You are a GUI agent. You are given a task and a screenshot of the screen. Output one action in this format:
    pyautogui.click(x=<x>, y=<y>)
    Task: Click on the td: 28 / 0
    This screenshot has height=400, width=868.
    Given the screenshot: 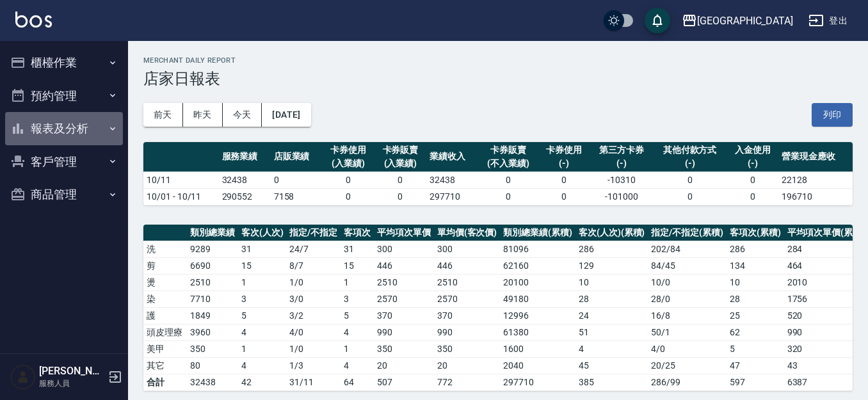 What is the action you would take?
    pyautogui.click(x=687, y=298)
    